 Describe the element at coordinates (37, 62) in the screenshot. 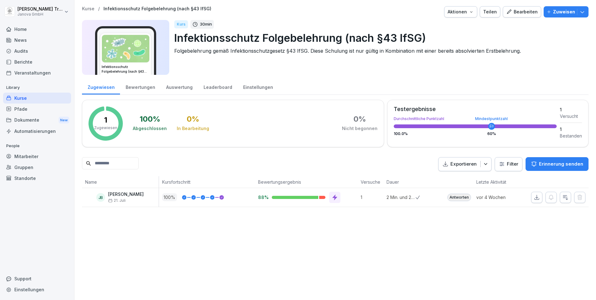

I see `div: Berichte` at that location.